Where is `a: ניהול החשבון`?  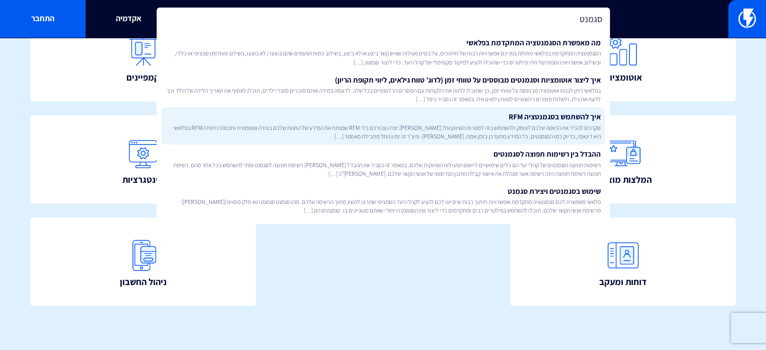 a: ניהול החשבון is located at coordinates (143, 262).